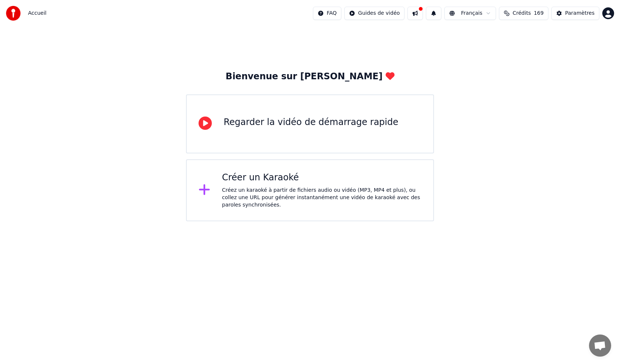 This screenshot has width=620, height=364. Describe the element at coordinates (600, 346) in the screenshot. I see `div: Ouvrir le chat` at that location.